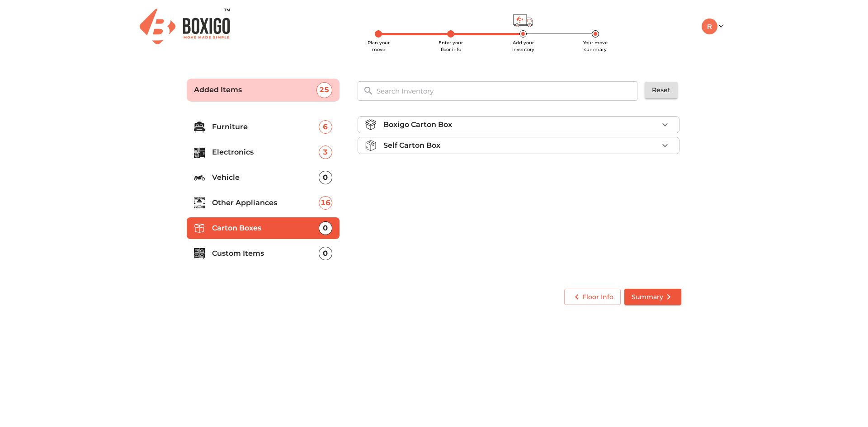 The height and width of the screenshot is (427, 868). What do you see at coordinates (595, 46) in the screenshot?
I see `span: Your move summary` at bounding box center [595, 46].